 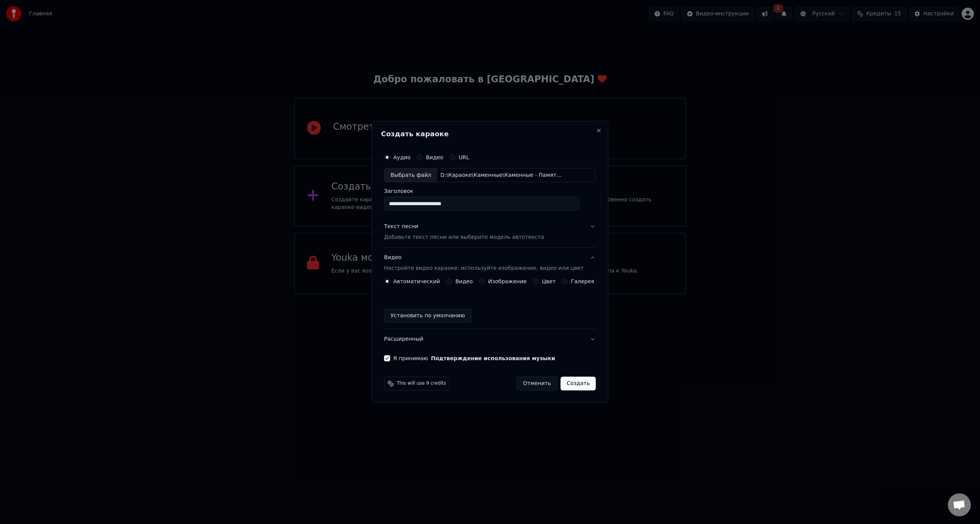 What do you see at coordinates (502, 175) in the screenshot?
I see `div: D:\Караоке\Каменные\Каменные - Памяти музыканта.mp3` at bounding box center [502, 175].